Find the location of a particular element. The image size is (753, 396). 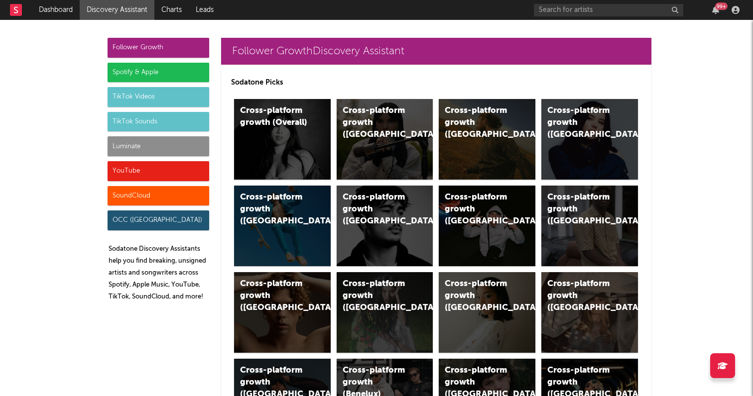

div: Cross-platform growth (Overall) is located at coordinates (274, 117).